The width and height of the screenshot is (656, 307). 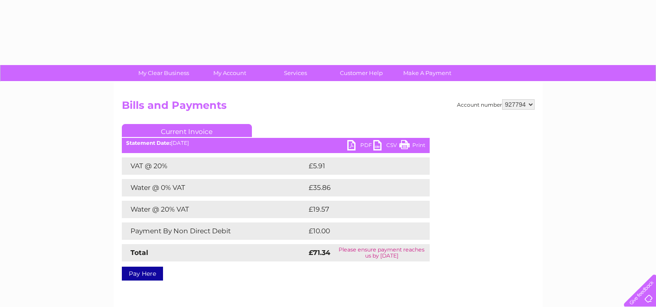 I want to click on h2: Bills and Payments, so click(x=328, y=108).